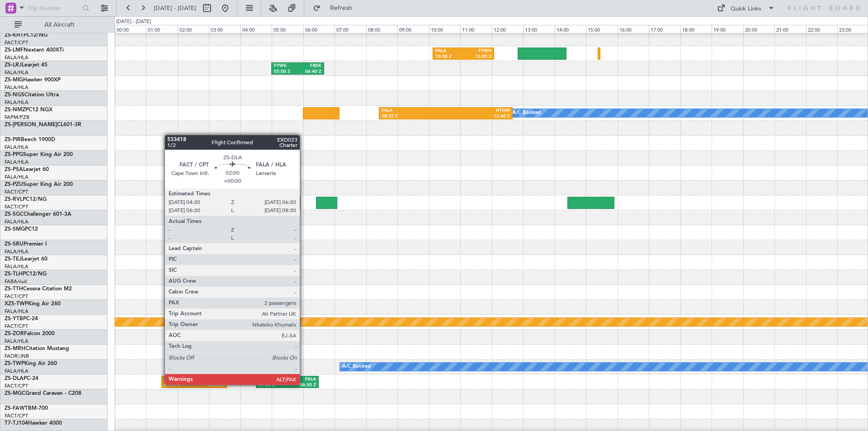 This screenshot has height=431, width=868. What do you see at coordinates (16, 304) in the screenshot?
I see `span: XZS-TWP` at bounding box center [16, 304].